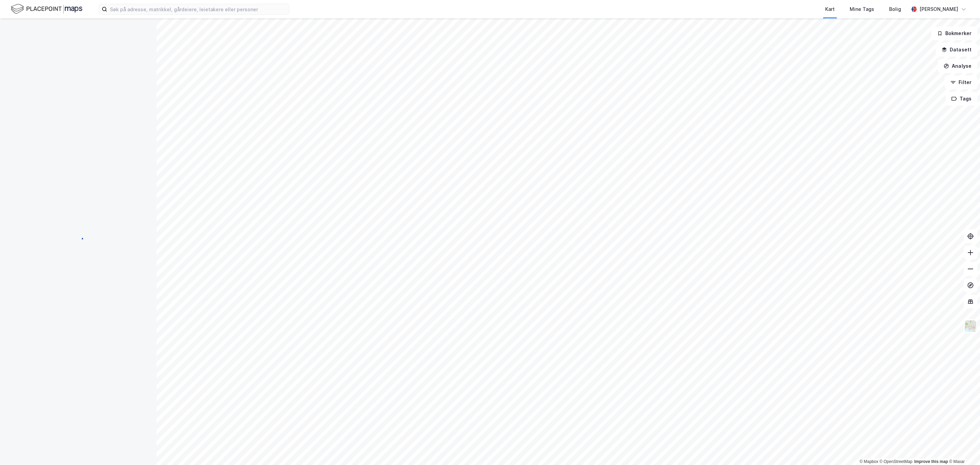 This screenshot has height=465, width=980. I want to click on div: Mine Tags, so click(862, 10).